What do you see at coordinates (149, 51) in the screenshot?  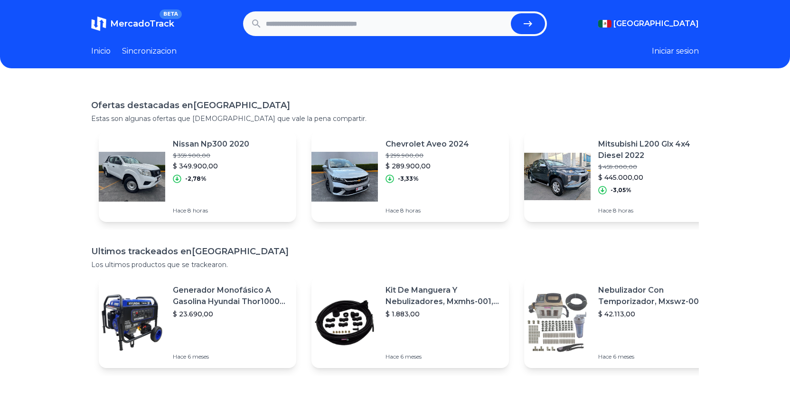 I see `a: Sincronizacion` at bounding box center [149, 51].